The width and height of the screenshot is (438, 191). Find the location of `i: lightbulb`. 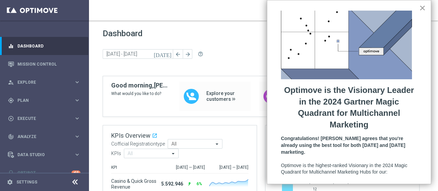

i: lightbulb is located at coordinates (11, 173).